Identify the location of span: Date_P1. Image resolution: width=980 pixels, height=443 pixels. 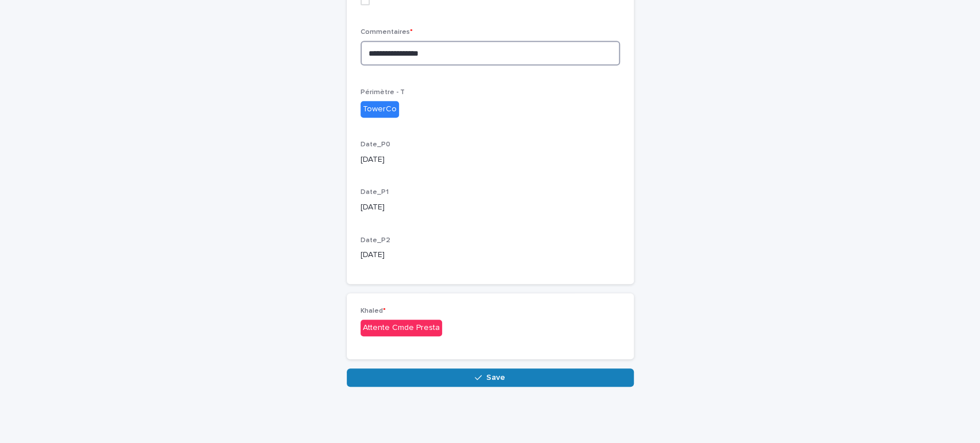
(375, 192).